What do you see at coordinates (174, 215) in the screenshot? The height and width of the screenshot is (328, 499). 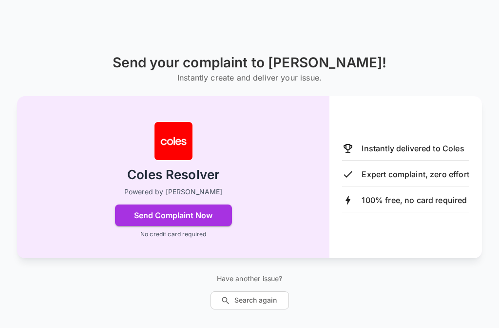 I see `button: Send Complaint Now` at bounding box center [174, 215].